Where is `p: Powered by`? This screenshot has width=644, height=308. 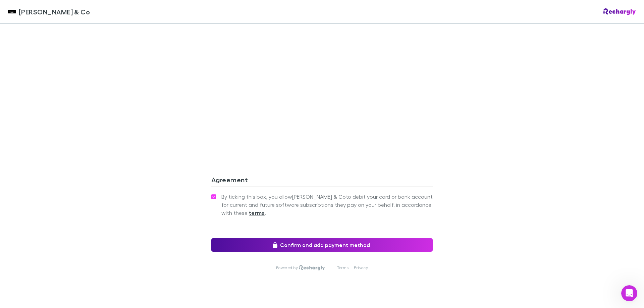
p: Powered by is located at coordinates (287, 268).